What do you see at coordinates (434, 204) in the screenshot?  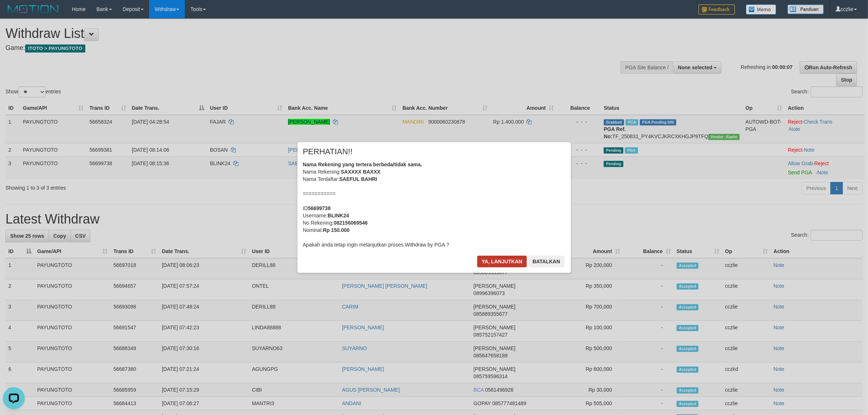 I see `div: Nama Rekening: Nama Terdaftar: =========== ID Username: No Rekening: Nominal: Apakah anda tetap i...` at bounding box center [434, 204].